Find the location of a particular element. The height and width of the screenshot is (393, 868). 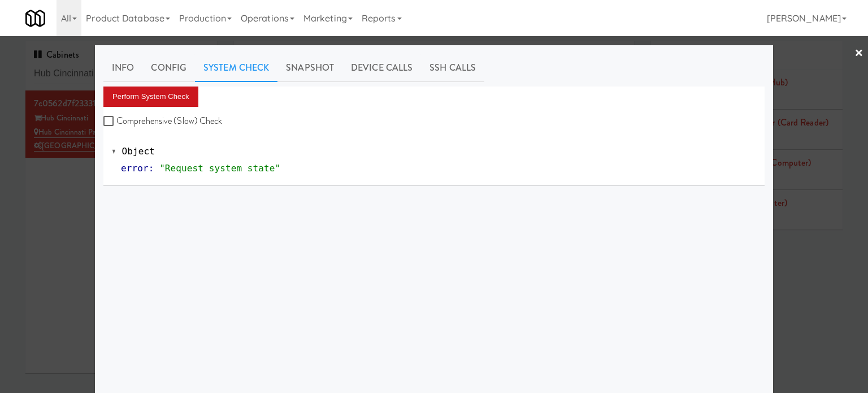

a: Info is located at coordinates (123, 68).